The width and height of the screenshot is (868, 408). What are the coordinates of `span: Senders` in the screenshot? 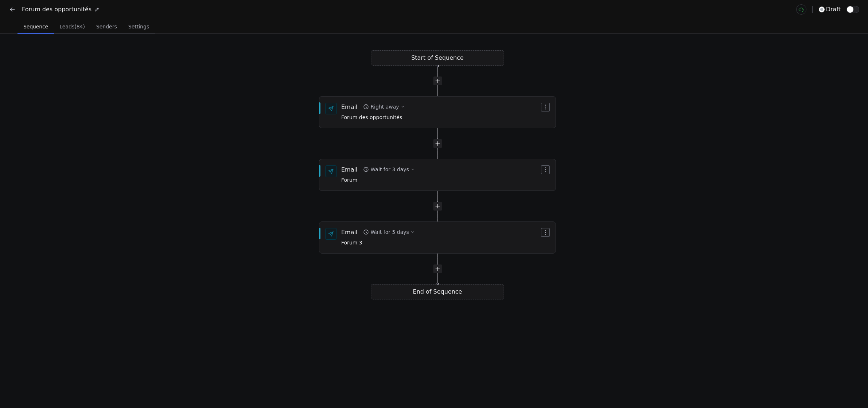 It's located at (107, 26).